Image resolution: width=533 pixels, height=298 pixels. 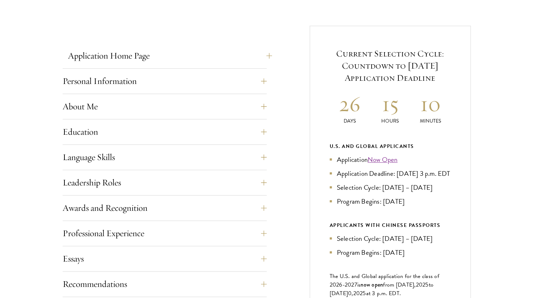 I want to click on p: Days, so click(x=350, y=121).